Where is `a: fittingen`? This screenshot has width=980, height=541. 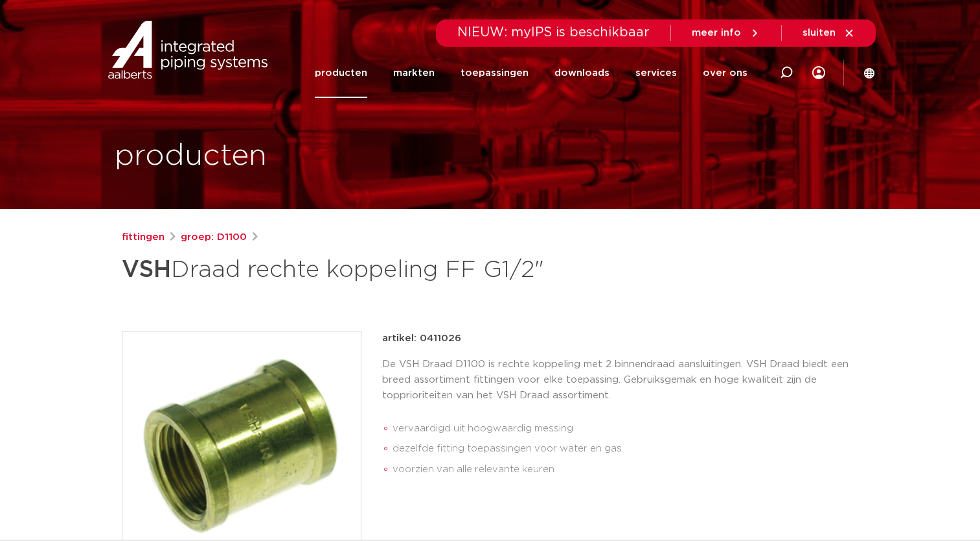
a: fittingen is located at coordinates (143, 237).